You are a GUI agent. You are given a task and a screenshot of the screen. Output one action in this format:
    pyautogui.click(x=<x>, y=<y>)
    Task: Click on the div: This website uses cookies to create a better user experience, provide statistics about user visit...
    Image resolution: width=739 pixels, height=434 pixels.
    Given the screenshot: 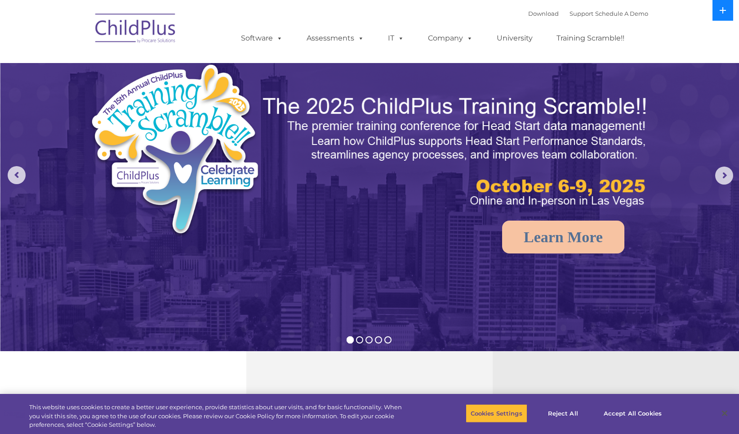 What is the action you would take?
    pyautogui.click(x=218, y=416)
    